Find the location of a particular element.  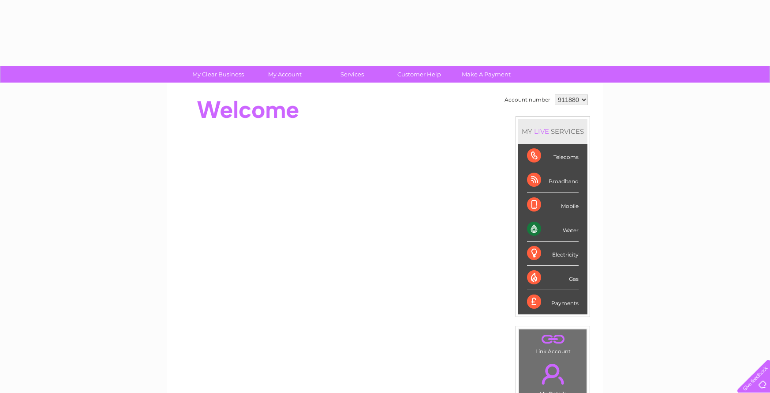

div: Mobile is located at coordinates (553, 205).